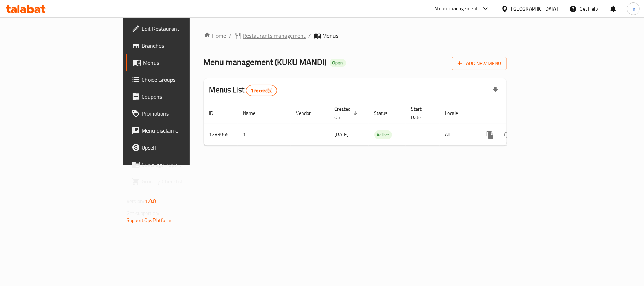  Describe the element at coordinates (516, 113) in the screenshot. I see `th: Actions` at that location.